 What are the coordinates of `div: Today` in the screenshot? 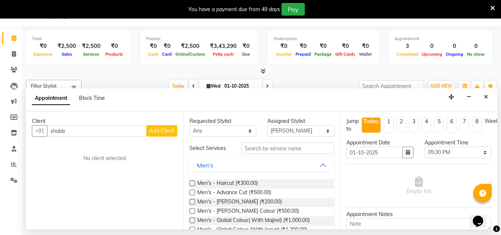 It's located at (371, 121).